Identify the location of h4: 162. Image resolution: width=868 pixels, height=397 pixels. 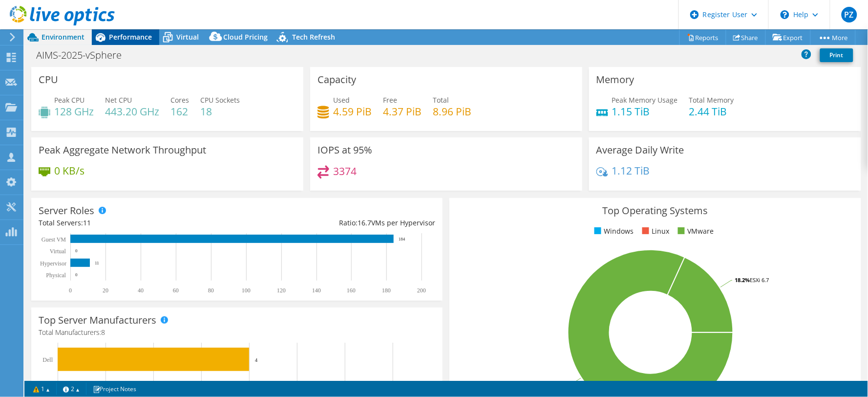
(180, 112).